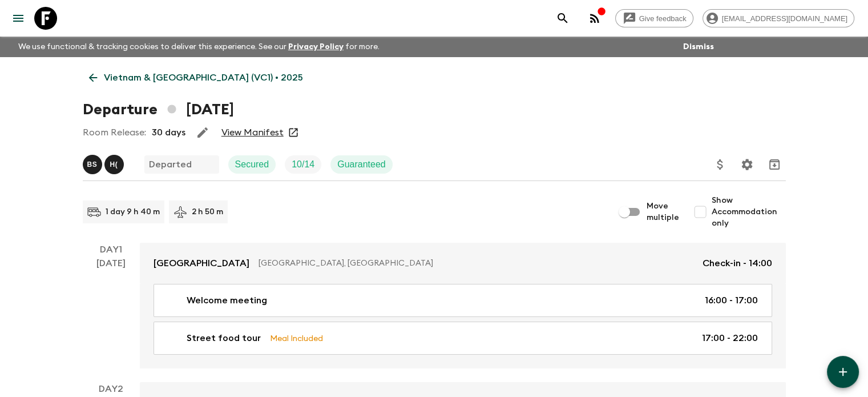  Describe the element at coordinates (207, 212) in the screenshot. I see `p: 2 h 50 m` at that location.